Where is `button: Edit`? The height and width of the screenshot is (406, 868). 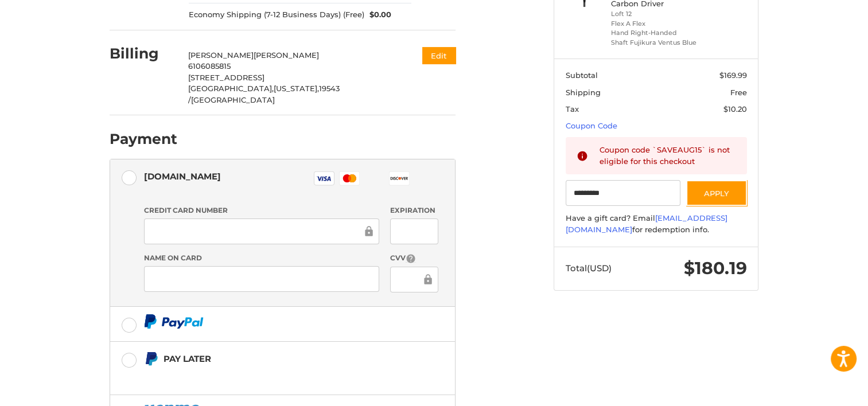
button: Edit is located at coordinates (439, 55).